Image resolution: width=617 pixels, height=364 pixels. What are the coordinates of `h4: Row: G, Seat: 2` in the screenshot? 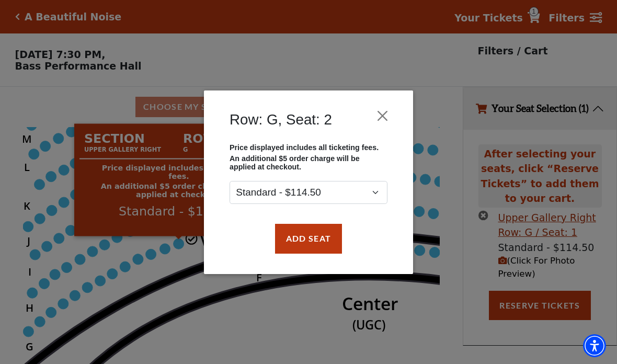 It's located at (281, 119).